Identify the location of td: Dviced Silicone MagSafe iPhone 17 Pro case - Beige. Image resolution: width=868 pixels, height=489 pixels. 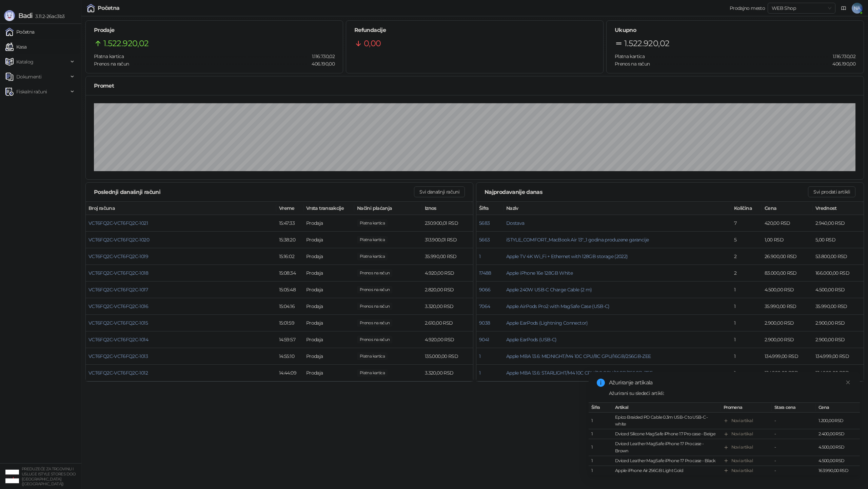
(667, 434).